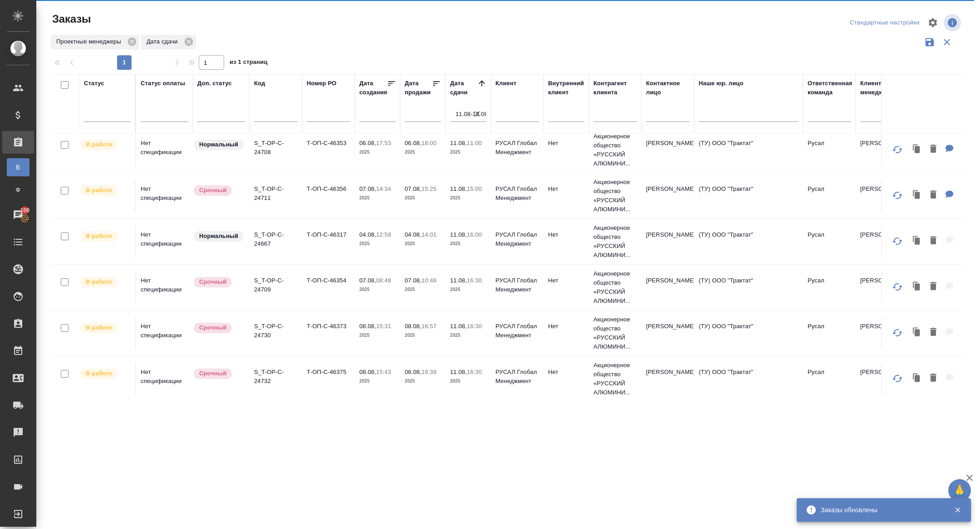 The width and height of the screenshot is (980, 529). Describe the element at coordinates (830, 88) in the screenshot. I see `div: Ответственная команда` at that location.